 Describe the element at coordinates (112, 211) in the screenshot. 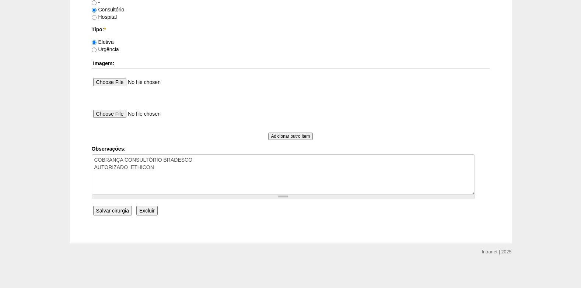

I see `input: Salvar cirurgia` at that location.